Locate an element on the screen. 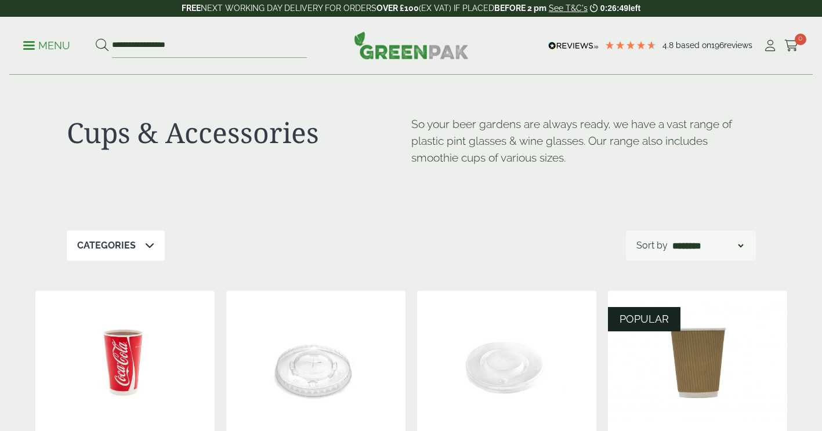 The width and height of the screenshot is (822, 431). span: 0 is located at coordinates (800, 39).